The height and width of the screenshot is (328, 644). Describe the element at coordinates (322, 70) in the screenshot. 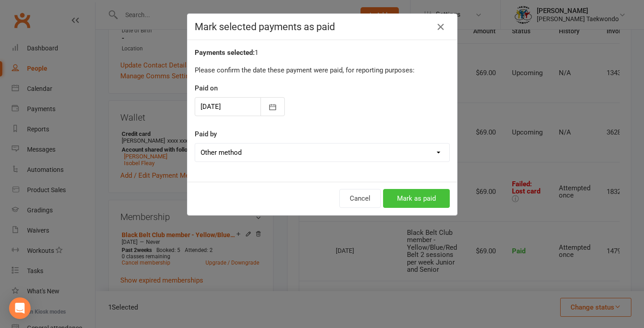

I see `p: Please confirm the date these payment were paid, for reporting purposes:` at that location.